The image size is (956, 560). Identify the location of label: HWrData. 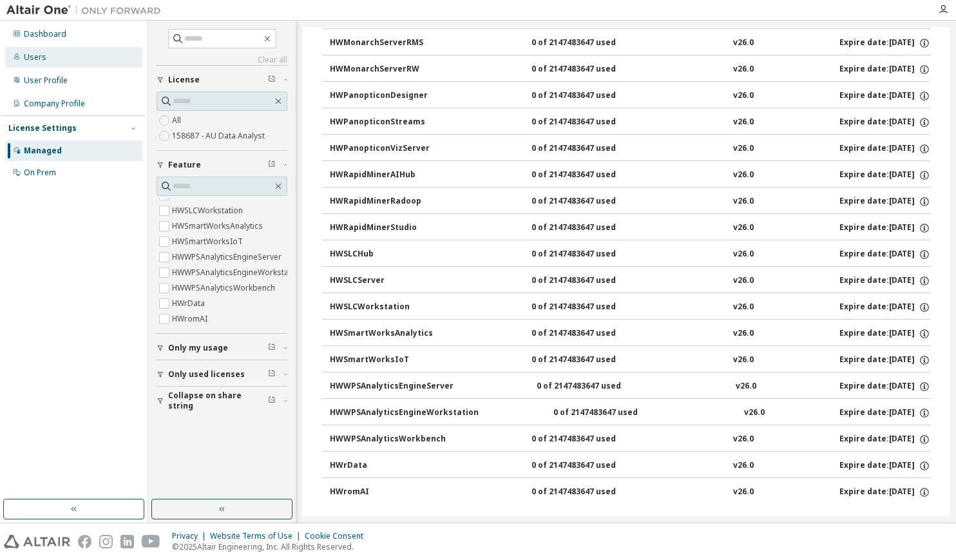
(189, 303).